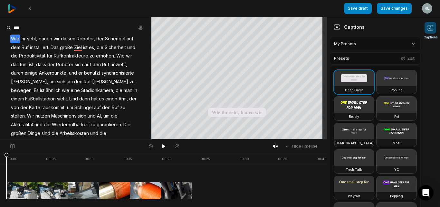  I want to click on div: My Presets, so click(376, 44).